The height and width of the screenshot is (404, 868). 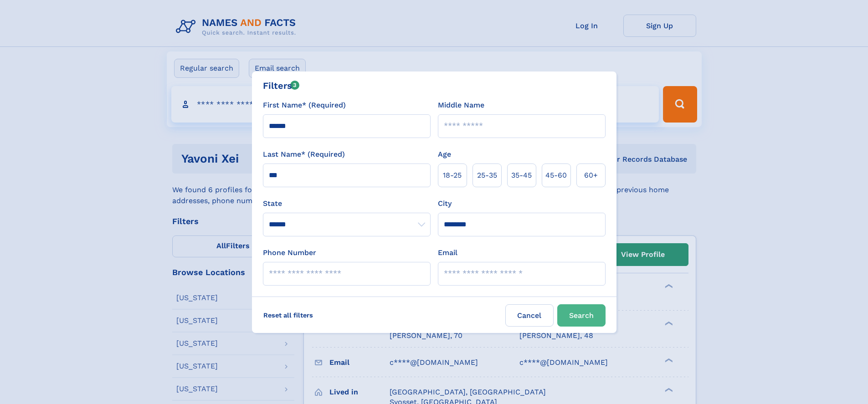 What do you see at coordinates (304, 105) in the screenshot?
I see `label: First Name* (Required)` at bounding box center [304, 105].